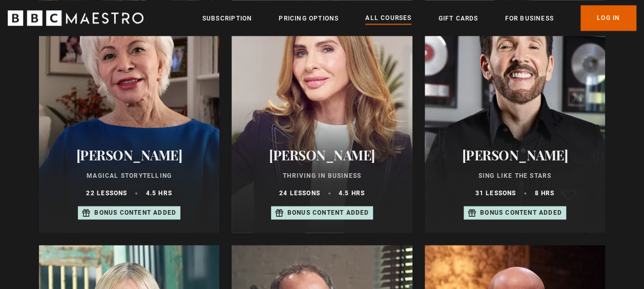 This screenshot has height=289, width=644. Describe the element at coordinates (308, 19) in the screenshot. I see `a: Pricing Options` at that location.